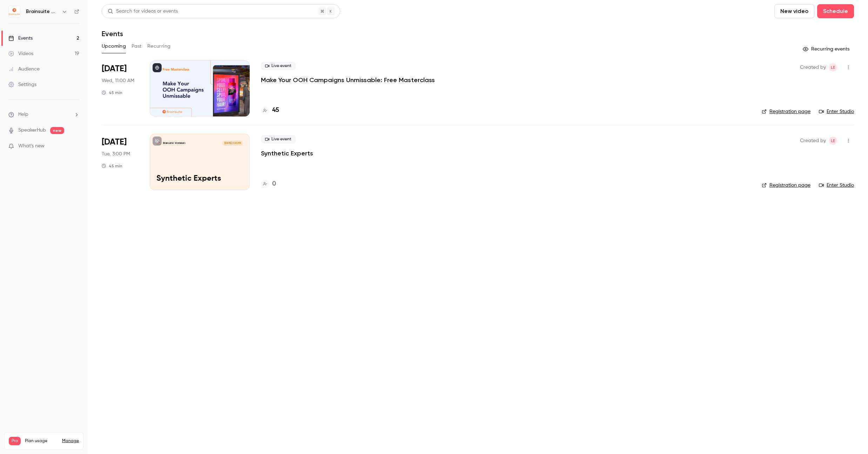 This screenshot has width=868, height=454. What do you see at coordinates (23, 115) in the screenshot?
I see `span: Help` at bounding box center [23, 115].